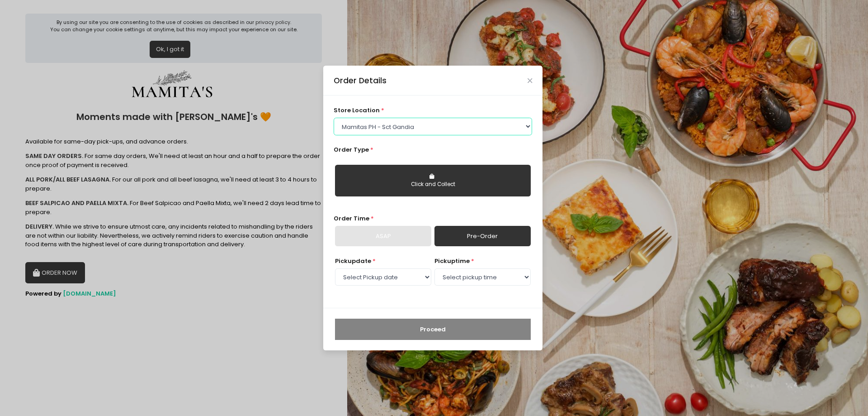 The width and height of the screenshot is (868, 416). I want to click on div: Click and Collect, so click(432, 185).